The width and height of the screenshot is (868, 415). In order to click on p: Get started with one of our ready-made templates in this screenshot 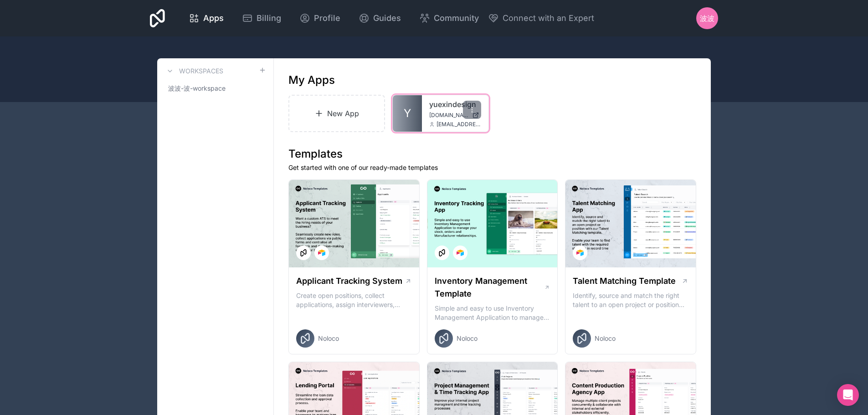, I will do `click(492, 168)`.